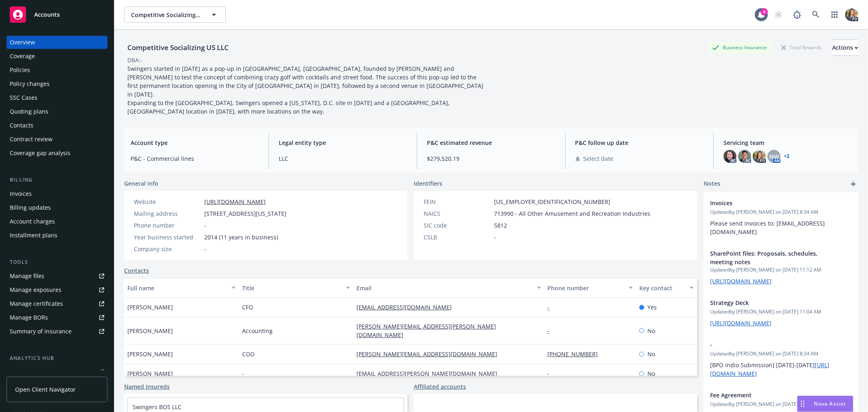 The height and width of the screenshot is (412, 868). Describe the element at coordinates (141, 183) in the screenshot. I see `span: General info` at that location.